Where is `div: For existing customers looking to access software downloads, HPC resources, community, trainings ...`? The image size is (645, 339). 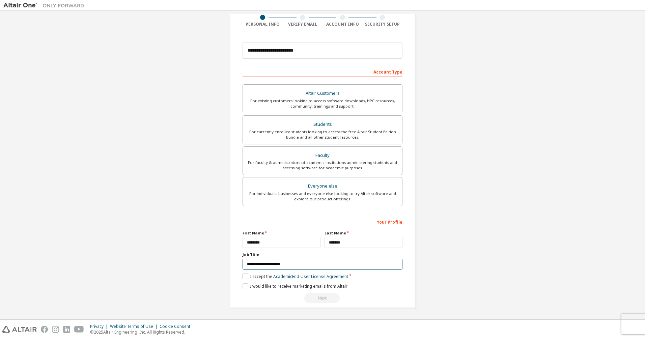
div: For existing customers looking to access software downloads, HPC resources, community, trainings ... is located at coordinates (323, 104).